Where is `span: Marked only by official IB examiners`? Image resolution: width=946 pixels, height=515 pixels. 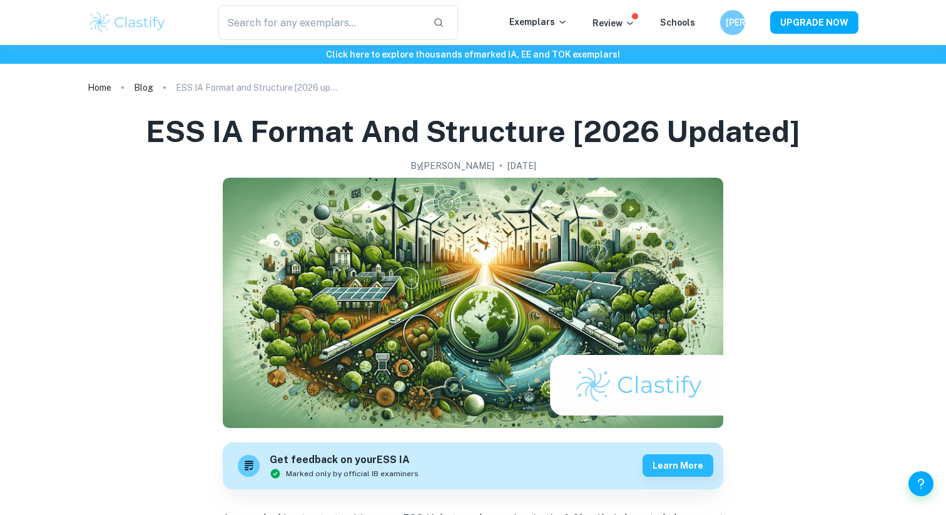
span: Marked only by official IB examiners is located at coordinates (352, 474).